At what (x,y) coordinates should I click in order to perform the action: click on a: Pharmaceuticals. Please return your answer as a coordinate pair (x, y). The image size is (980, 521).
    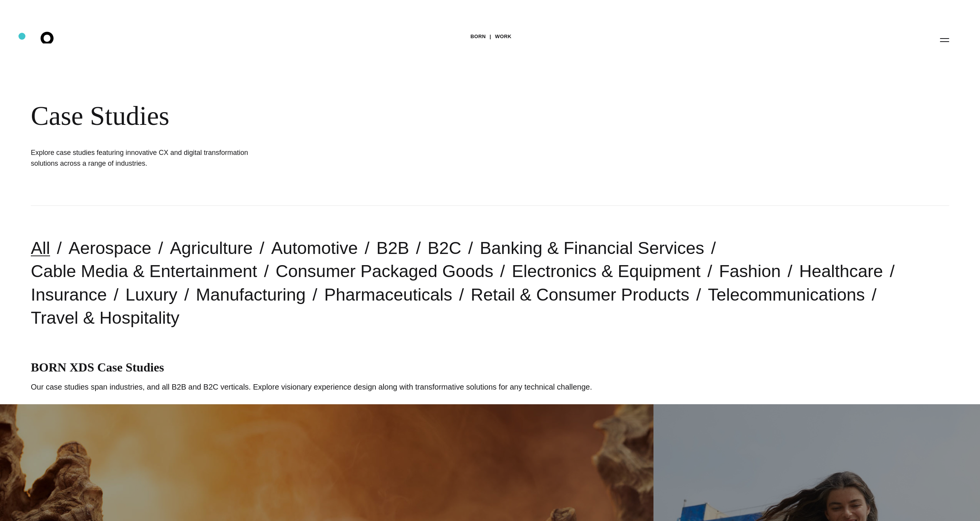
    Looking at the image, I should click on (388, 294).